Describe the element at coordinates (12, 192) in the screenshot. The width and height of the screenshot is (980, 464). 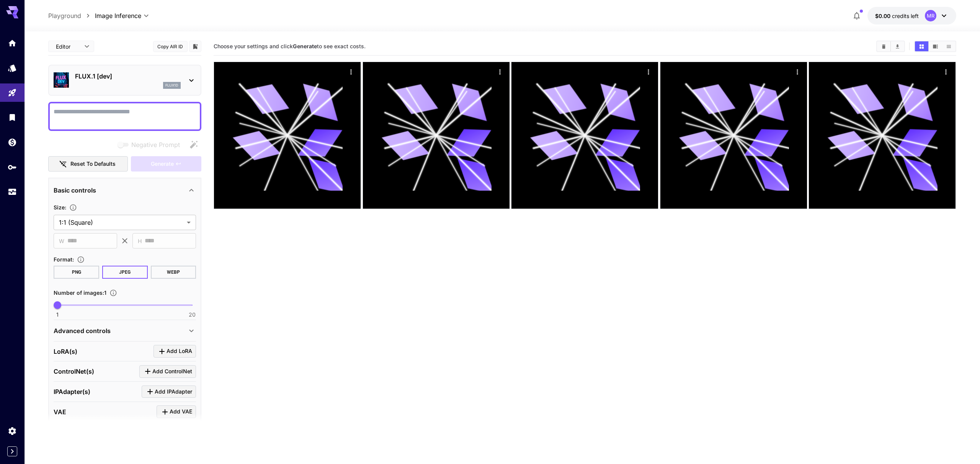
I see `div: Usage` at that location.